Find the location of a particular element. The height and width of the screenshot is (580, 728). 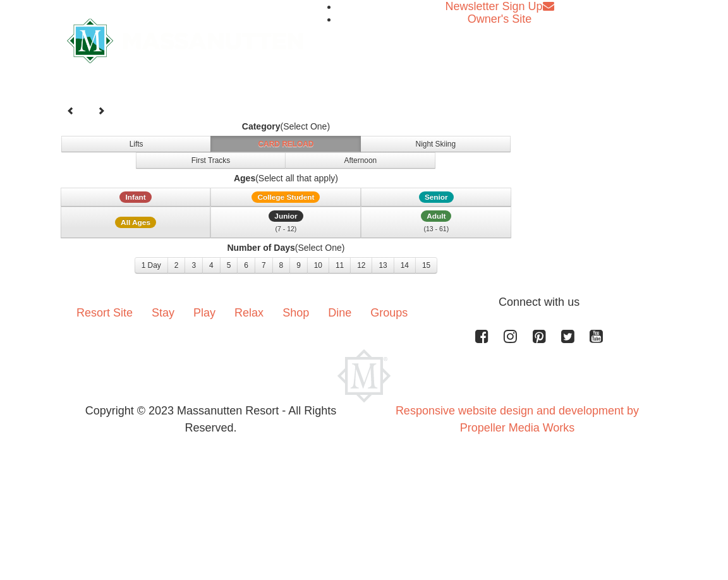

button: 15 is located at coordinates (426, 265).